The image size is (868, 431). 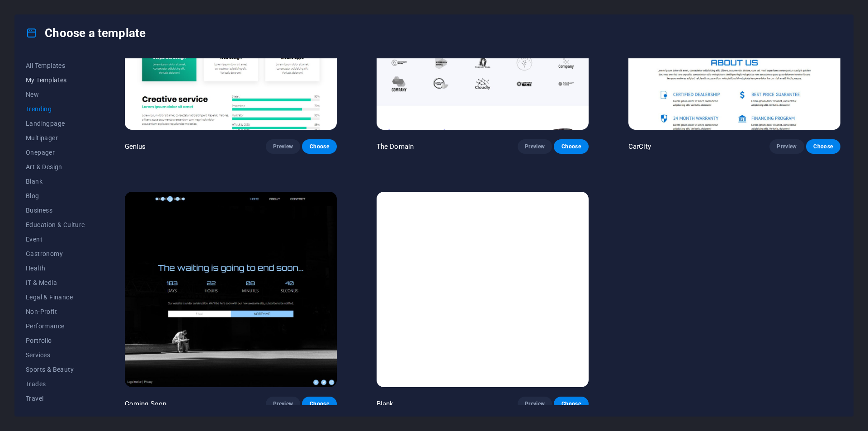 What do you see at coordinates (55, 297) in the screenshot?
I see `span: Legal & Finance` at bounding box center [55, 297].